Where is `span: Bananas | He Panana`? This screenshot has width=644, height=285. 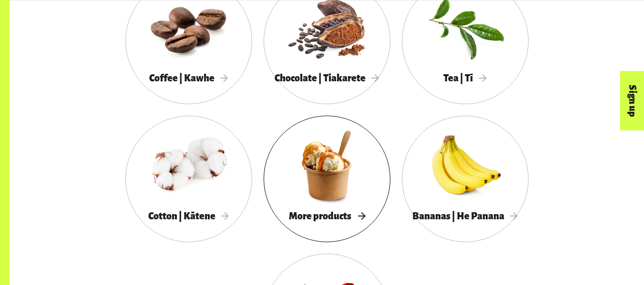
span: Bananas | He Panana is located at coordinates (465, 216).